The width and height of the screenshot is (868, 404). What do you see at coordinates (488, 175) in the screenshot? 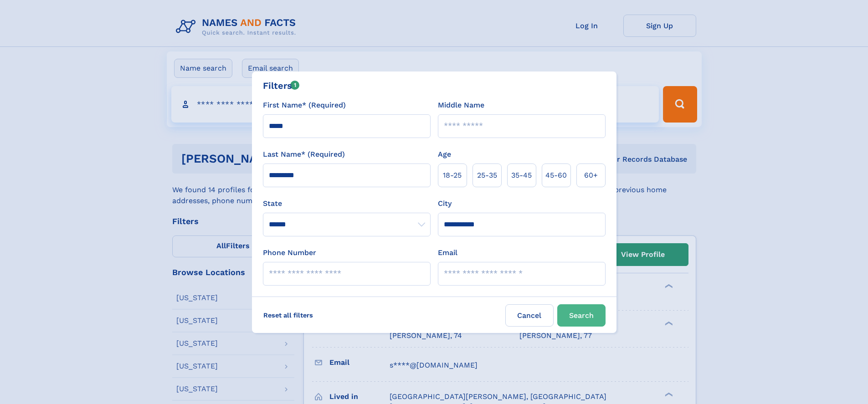
I see `span: 25‑35` at bounding box center [488, 175].